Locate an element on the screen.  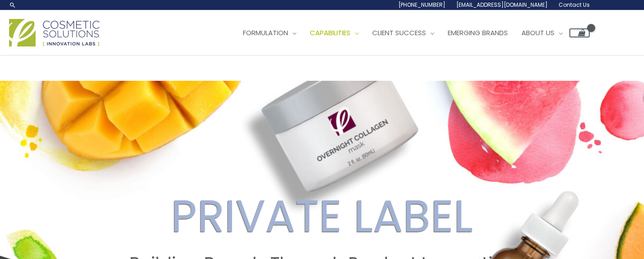
a: View Shopping Cart, empty is located at coordinates (579, 33).